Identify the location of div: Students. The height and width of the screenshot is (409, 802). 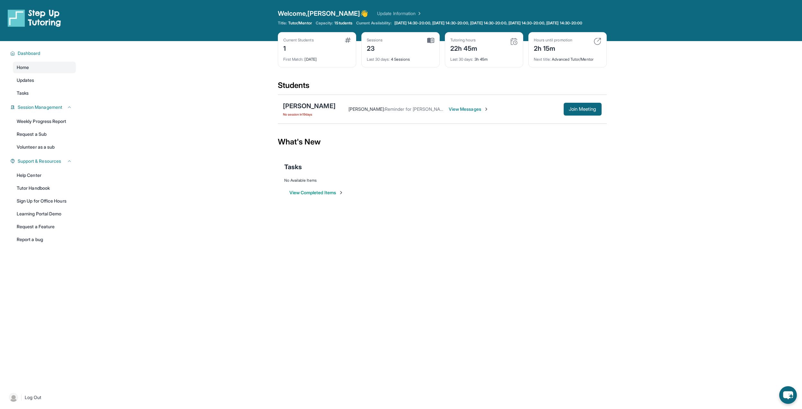
(442, 87).